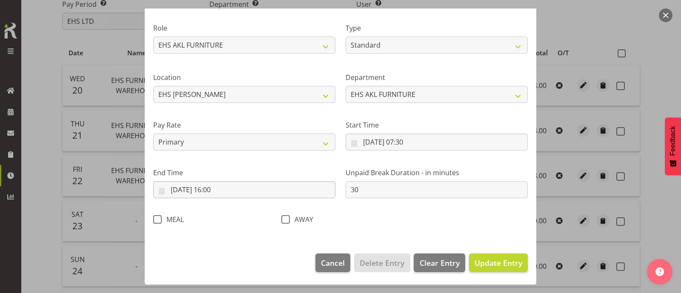 This screenshot has width=681, height=293. What do you see at coordinates (498, 263) in the screenshot?
I see `button: Update Entry` at bounding box center [498, 263].